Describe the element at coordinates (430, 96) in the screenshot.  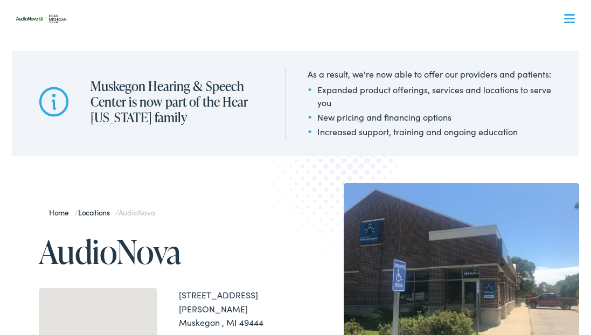
I see `li: Expanded product offerings, services and locations to serve you` at that location.